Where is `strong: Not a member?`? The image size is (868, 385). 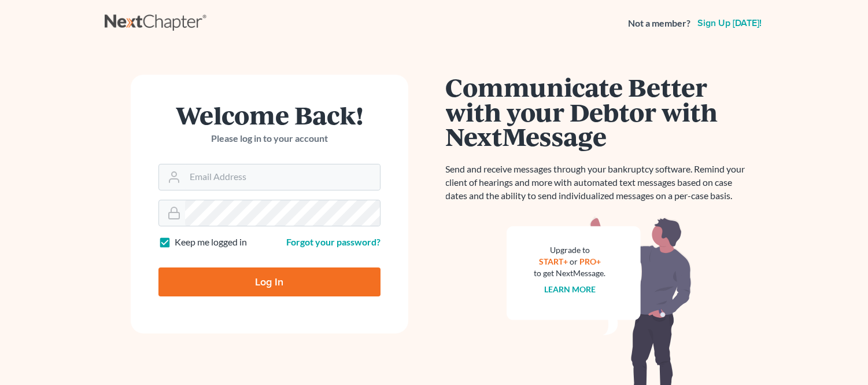
strong: Not a member? is located at coordinates (660, 23).